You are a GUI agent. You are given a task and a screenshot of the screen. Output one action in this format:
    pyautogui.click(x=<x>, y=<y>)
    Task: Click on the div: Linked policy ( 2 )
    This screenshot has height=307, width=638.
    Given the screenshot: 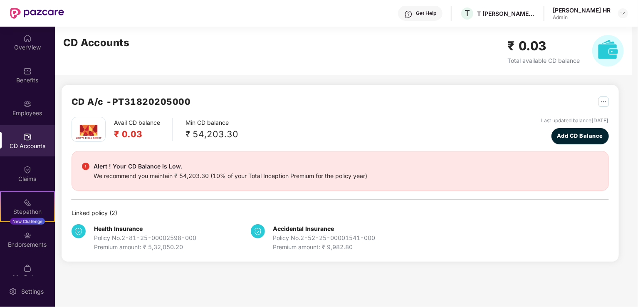 What is the action you would take?
    pyautogui.click(x=340, y=213)
    